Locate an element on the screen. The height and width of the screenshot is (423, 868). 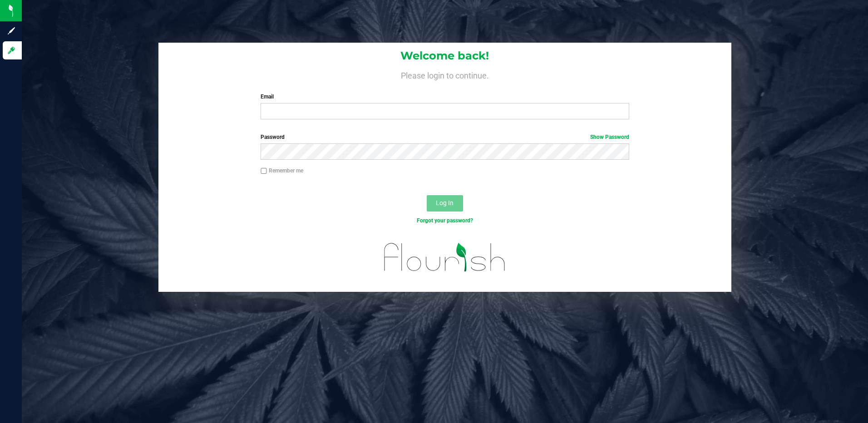
inline-svg: Log in is located at coordinates (12, 50).